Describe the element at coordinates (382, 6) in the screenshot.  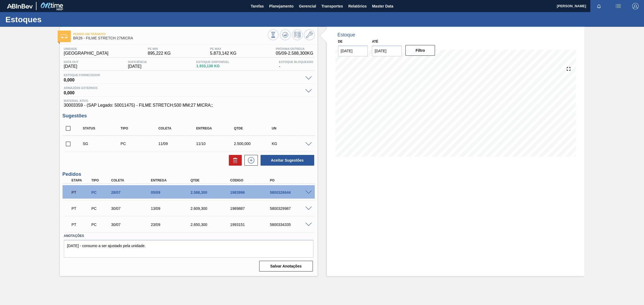
I see `span: Master Data` at that location.